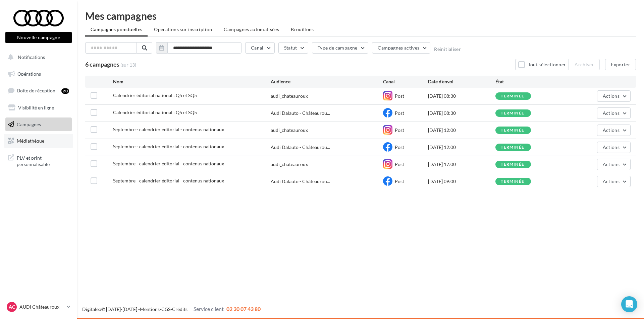 The height and width of the screenshot is (319, 644). What do you see at coordinates (529, 82) in the screenshot?
I see `div: État` at bounding box center [529, 82].